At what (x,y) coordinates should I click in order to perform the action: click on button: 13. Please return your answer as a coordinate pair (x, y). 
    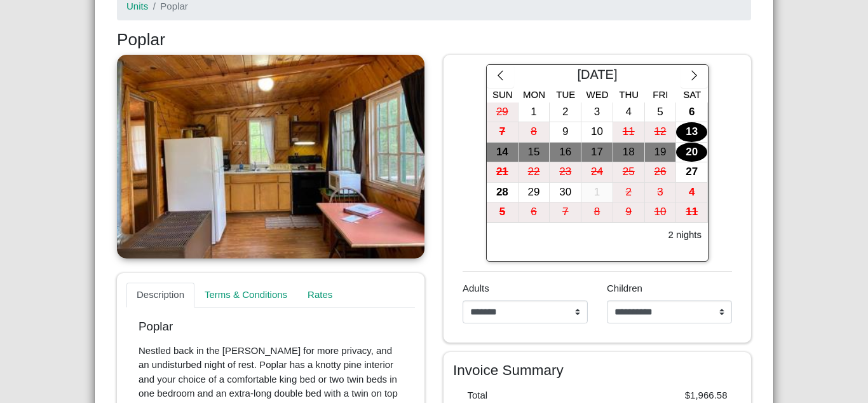
    Looking at the image, I should click on (692, 132).